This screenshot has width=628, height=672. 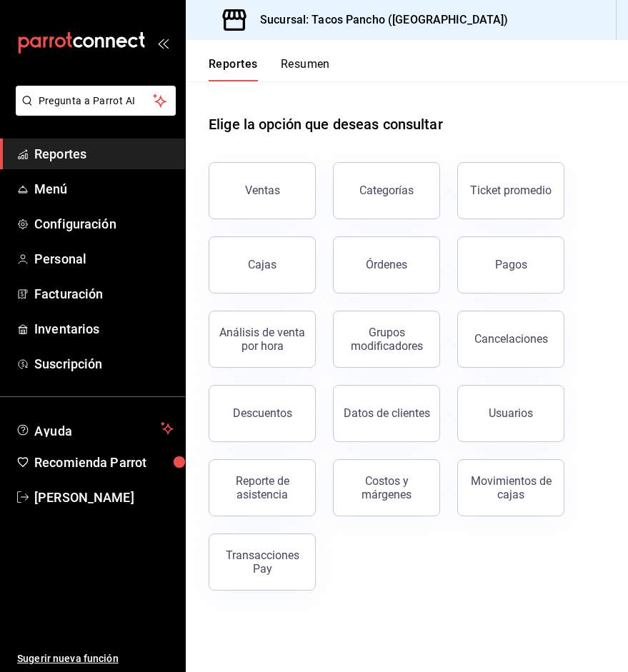 What do you see at coordinates (163, 43) in the screenshot?
I see `button: open_drawer_menu` at bounding box center [163, 43].